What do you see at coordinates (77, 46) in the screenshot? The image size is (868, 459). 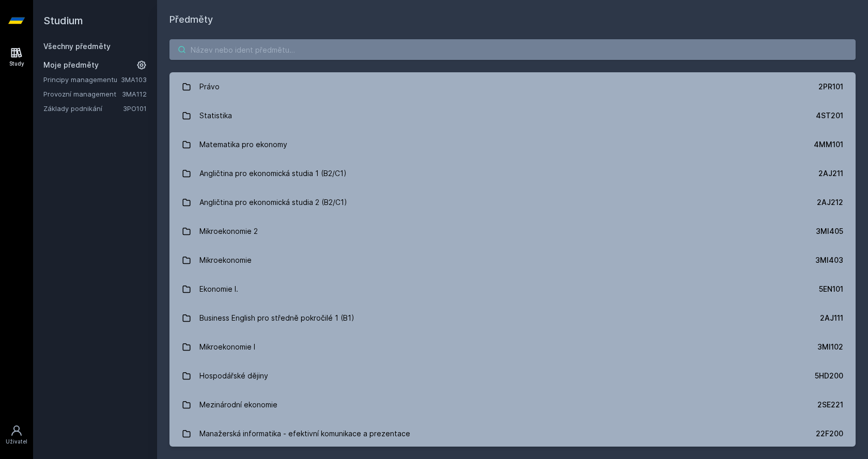 I see `a: Všechny předměty` at bounding box center [77, 46].